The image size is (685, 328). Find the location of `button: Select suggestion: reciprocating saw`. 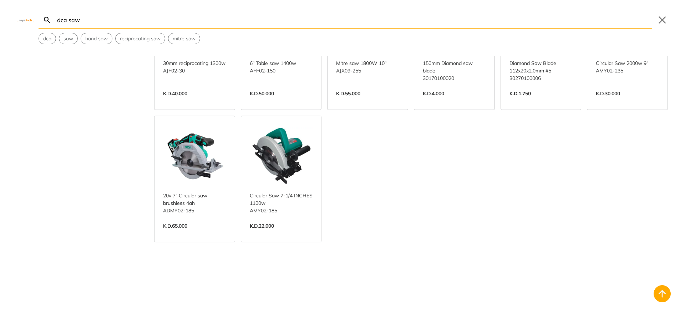

button: Select suggestion: reciprocating saw is located at coordinates (140, 39).